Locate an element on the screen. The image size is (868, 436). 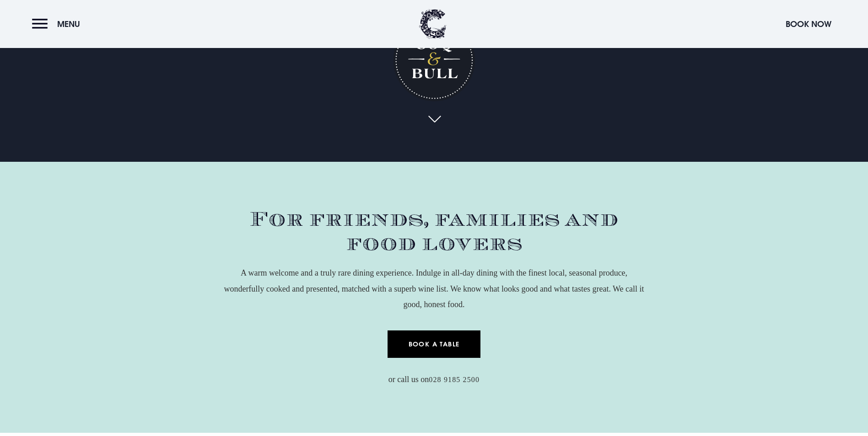
h2: For friends, families and food lovers is located at coordinates (434, 232).